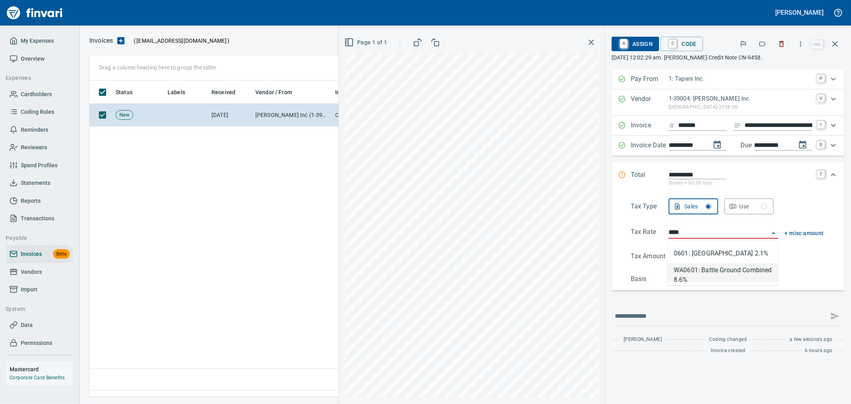  Describe the element at coordinates (37, 377) in the screenshot. I see `a: Corporate Card Benefits` at that location.